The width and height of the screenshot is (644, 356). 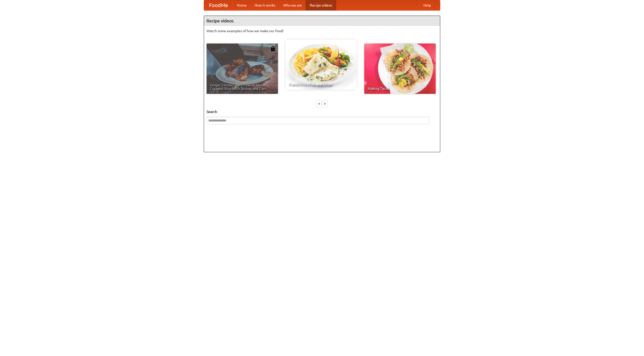 What do you see at coordinates (322, 112) in the screenshot?
I see `h5: Search` at bounding box center [322, 112].